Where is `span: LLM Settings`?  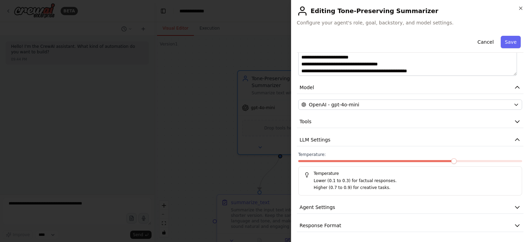
span: LLM Settings is located at coordinates (315, 140).